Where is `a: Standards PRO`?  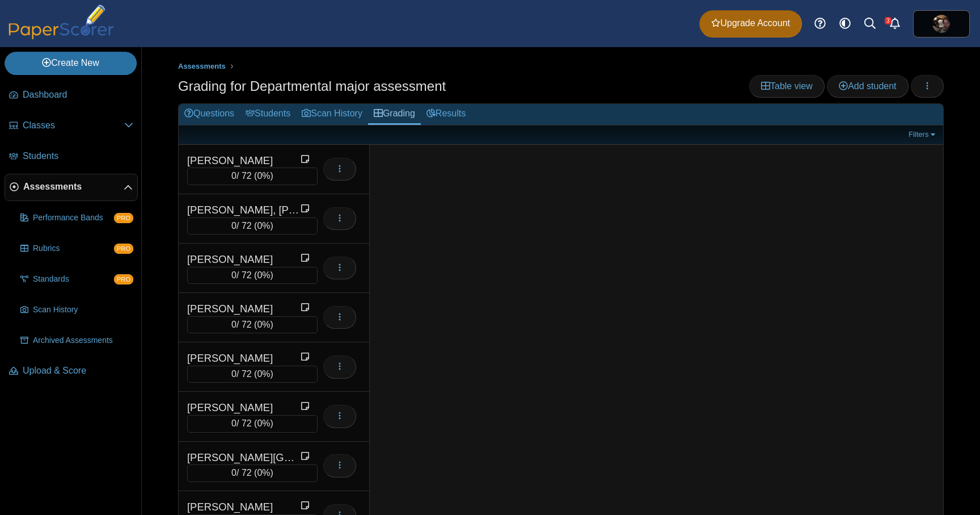 a: Standards PRO is located at coordinates (77, 279).